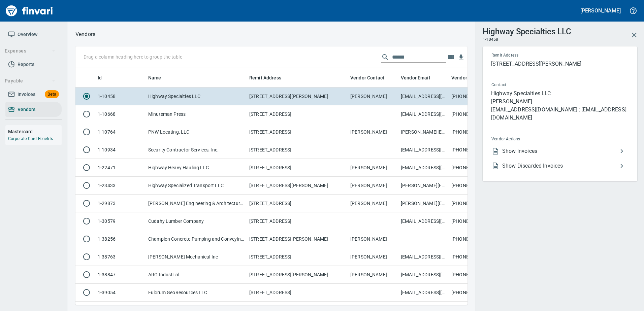 Image resolution: width=644 pixels, height=311 pixels. What do you see at coordinates (196, 185) in the screenshot?
I see `td: Highway Specialized Transport LLC` at bounding box center [196, 185].